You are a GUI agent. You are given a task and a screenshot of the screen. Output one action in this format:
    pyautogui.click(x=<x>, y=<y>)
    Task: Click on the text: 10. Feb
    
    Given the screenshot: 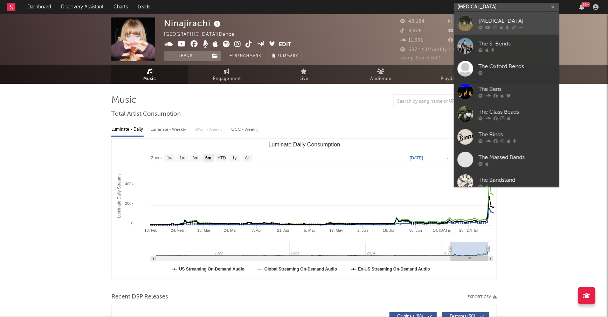 What is the action you would take?
    pyautogui.click(x=151, y=231)
    